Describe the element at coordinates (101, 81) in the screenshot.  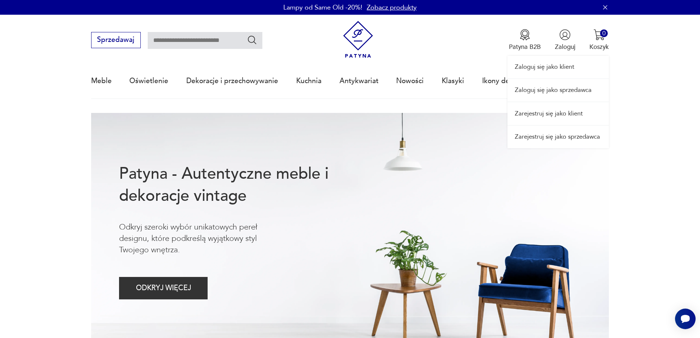
I see `a: Meble` at that location.